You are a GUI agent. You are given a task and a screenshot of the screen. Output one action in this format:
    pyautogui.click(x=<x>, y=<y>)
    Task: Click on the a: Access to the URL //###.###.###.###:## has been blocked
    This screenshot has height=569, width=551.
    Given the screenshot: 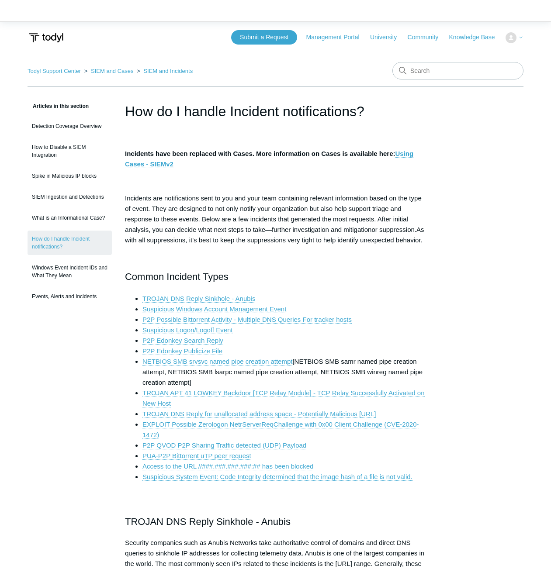 What is the action you would take?
    pyautogui.click(x=227, y=466)
    